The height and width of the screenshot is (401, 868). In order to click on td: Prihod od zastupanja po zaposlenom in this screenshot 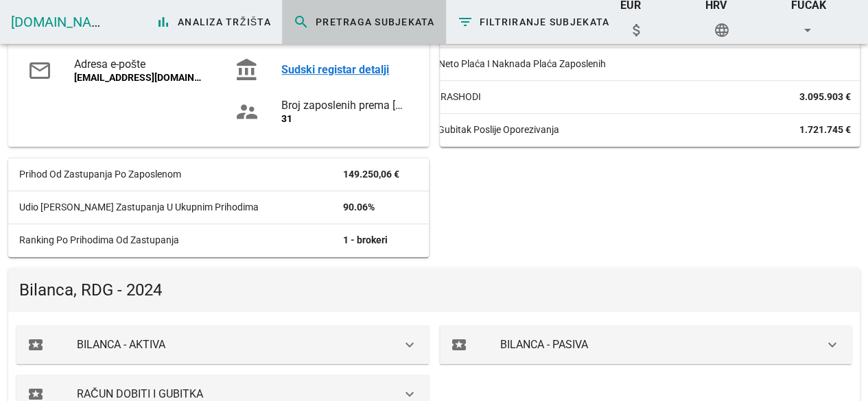, I will do `click(169, 175)`.